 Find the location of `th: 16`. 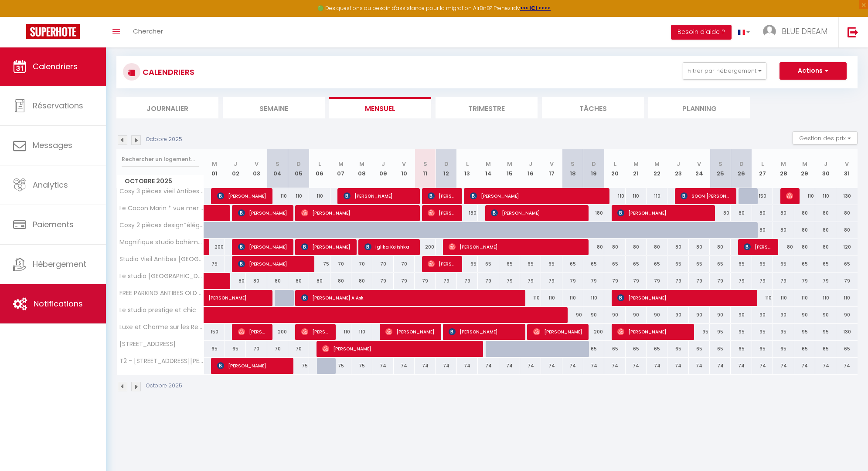

th: 16 is located at coordinates (530, 168).